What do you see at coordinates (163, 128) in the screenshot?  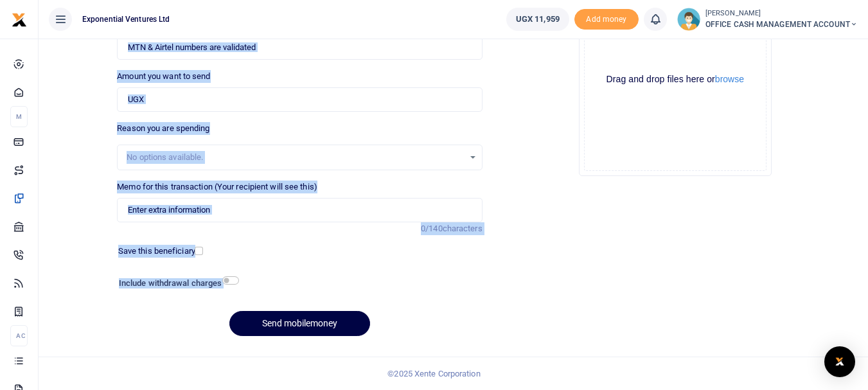 I see `label: Reason you are spending` at bounding box center [163, 128].